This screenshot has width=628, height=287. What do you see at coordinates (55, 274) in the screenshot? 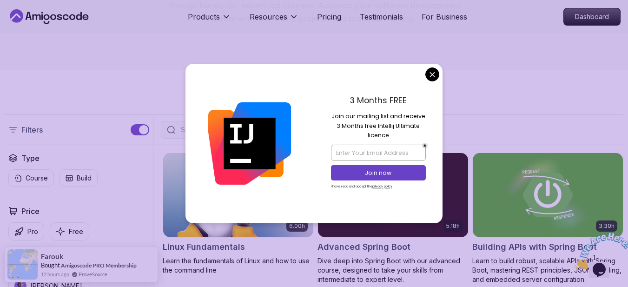
I see `span: 12 hours ago` at bounding box center [55, 274].